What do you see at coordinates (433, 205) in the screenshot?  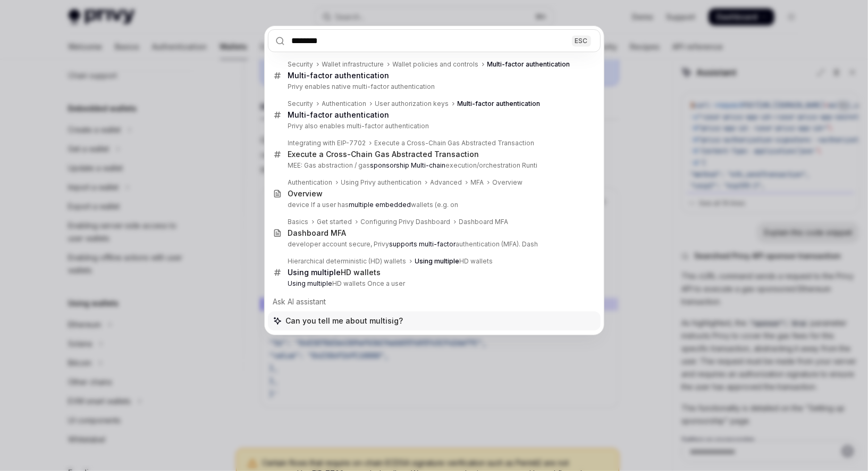 I see `p: device If a user has wallets (e.g. on` at bounding box center [433, 205].